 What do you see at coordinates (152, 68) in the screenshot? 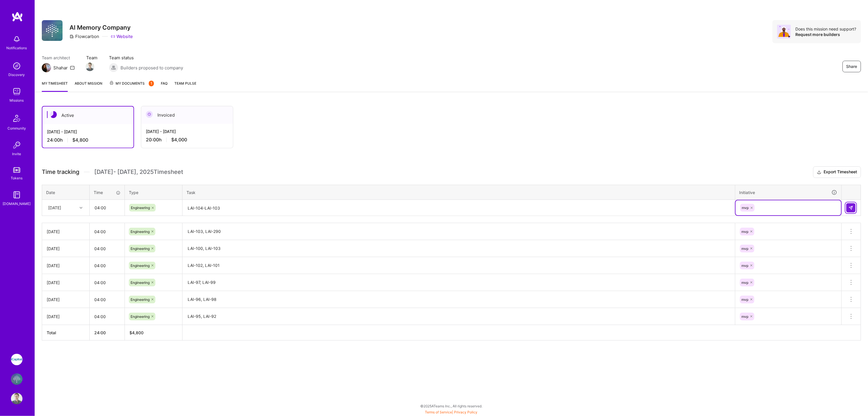
I see `span: Builders proposed to company` at bounding box center [152, 68].